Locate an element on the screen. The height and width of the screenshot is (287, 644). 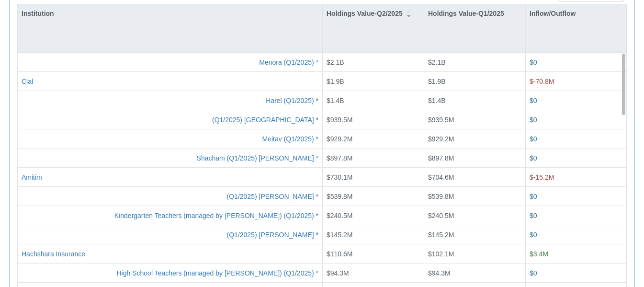
span: $3.4M is located at coordinates (539, 254).